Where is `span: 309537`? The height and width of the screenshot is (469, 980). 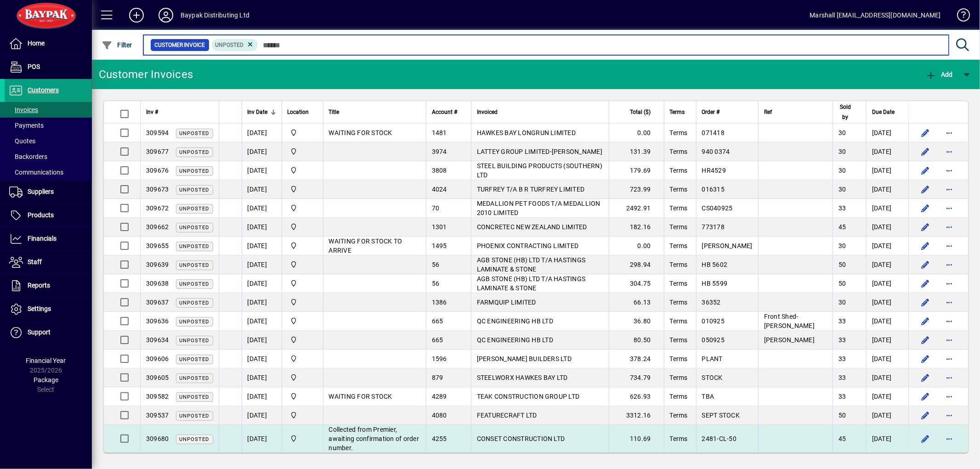 span: 309537 is located at coordinates (157, 415).